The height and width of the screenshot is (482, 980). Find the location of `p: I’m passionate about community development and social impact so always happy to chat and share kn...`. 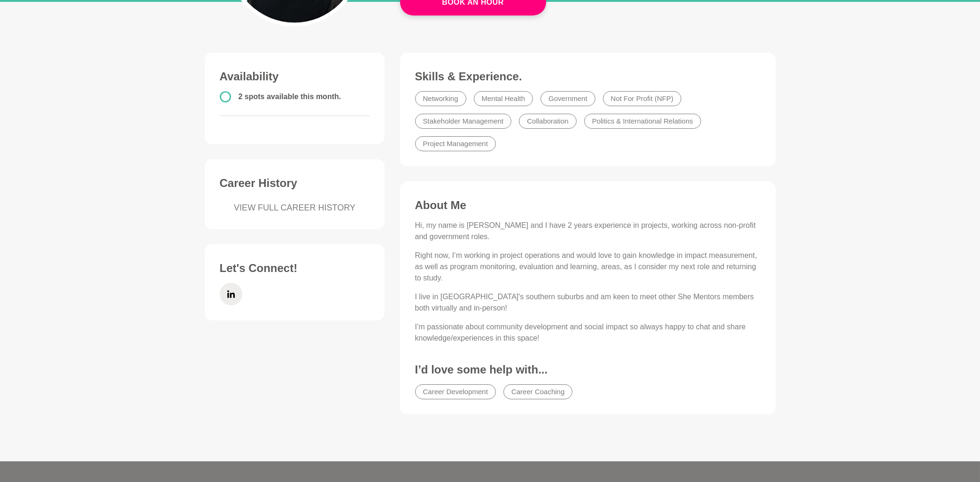

p: I’m passionate about community development and social impact so always happy to chat and share kn... is located at coordinates (588, 333).